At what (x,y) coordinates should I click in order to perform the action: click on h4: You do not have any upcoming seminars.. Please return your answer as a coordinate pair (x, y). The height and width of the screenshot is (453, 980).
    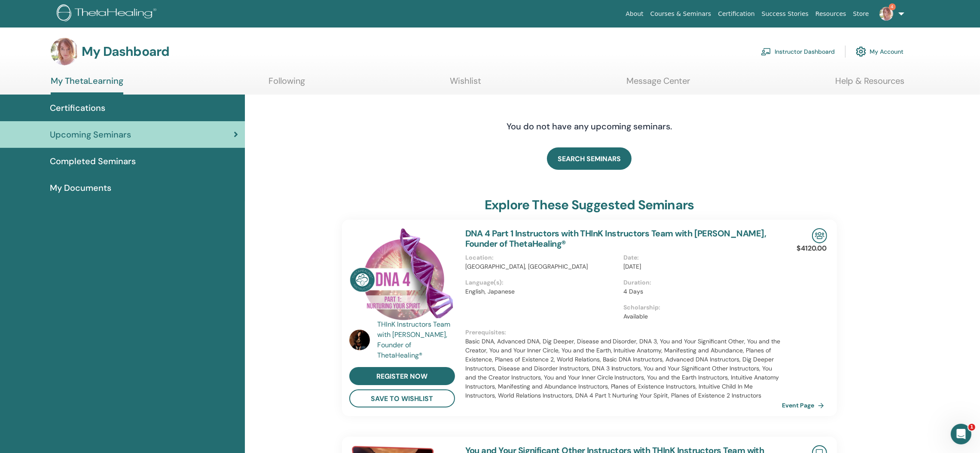
    Looking at the image, I should click on (590, 126).